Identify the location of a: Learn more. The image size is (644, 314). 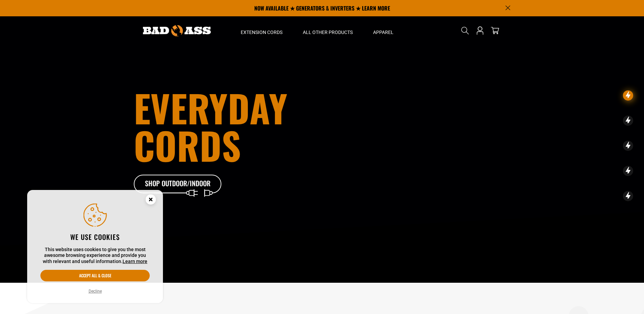
(135, 261).